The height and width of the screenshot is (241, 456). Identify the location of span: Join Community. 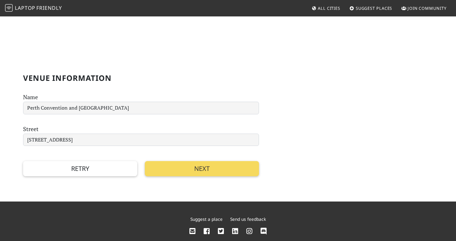
(427, 8).